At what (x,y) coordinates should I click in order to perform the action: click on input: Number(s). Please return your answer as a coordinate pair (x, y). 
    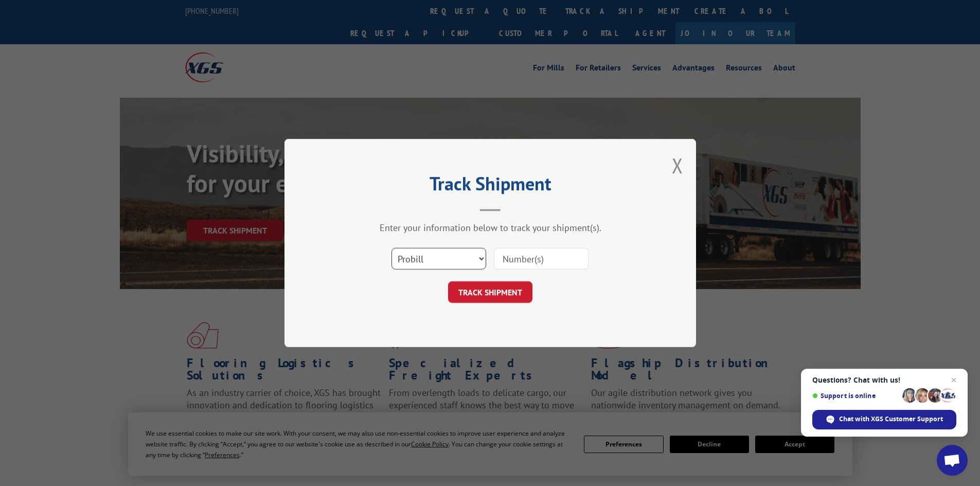
    Looking at the image, I should click on (541, 259).